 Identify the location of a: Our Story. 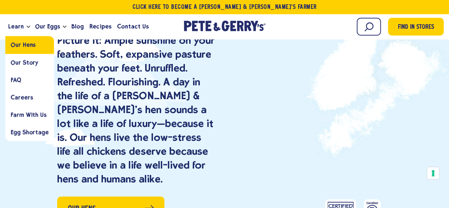
(29, 62).